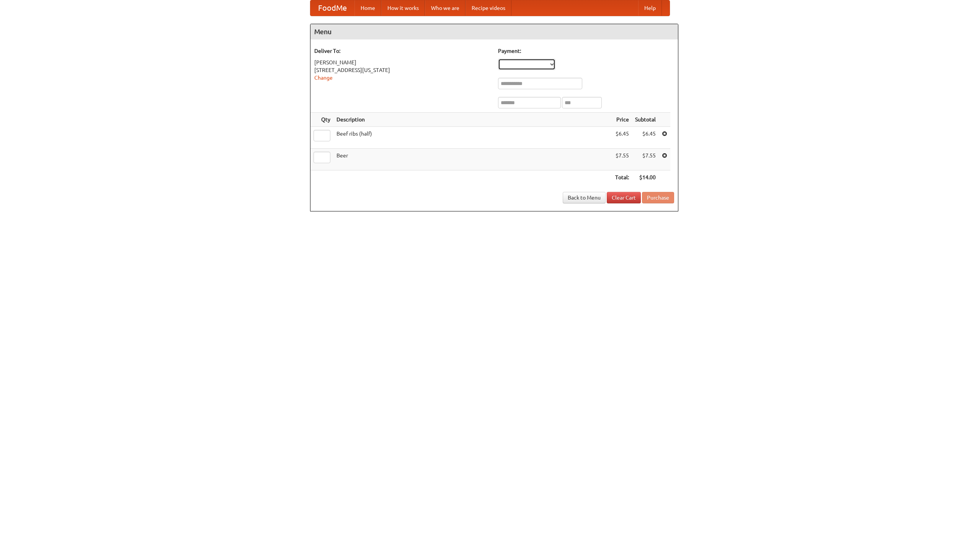 This screenshot has width=980, height=542. I want to click on a: Back to Menu, so click(584, 198).